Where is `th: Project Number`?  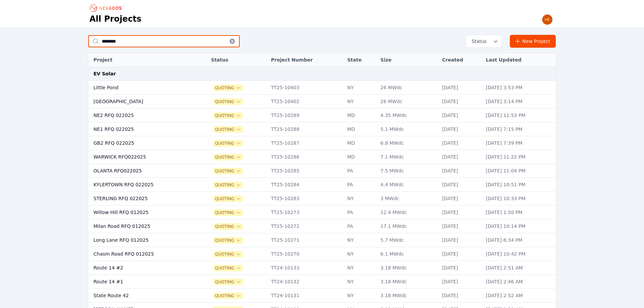
th: Project Number is located at coordinates (305, 60).